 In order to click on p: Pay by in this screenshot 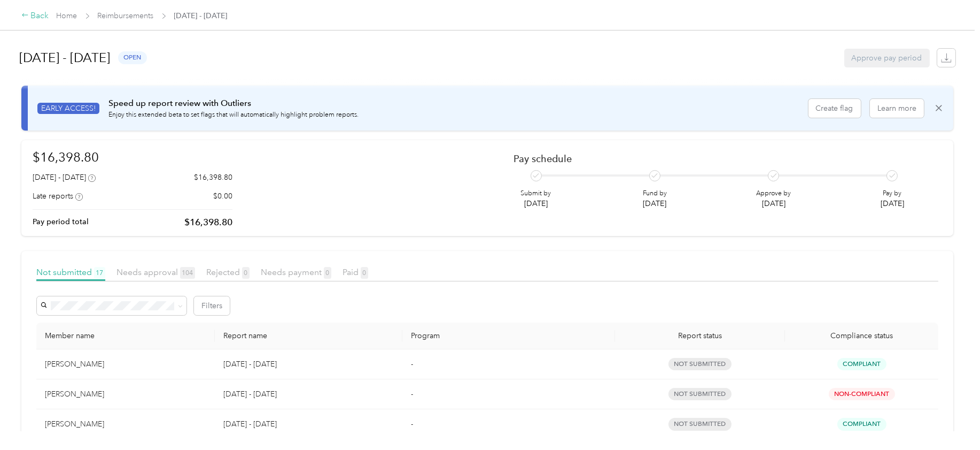, I will do `click(893, 194)`.